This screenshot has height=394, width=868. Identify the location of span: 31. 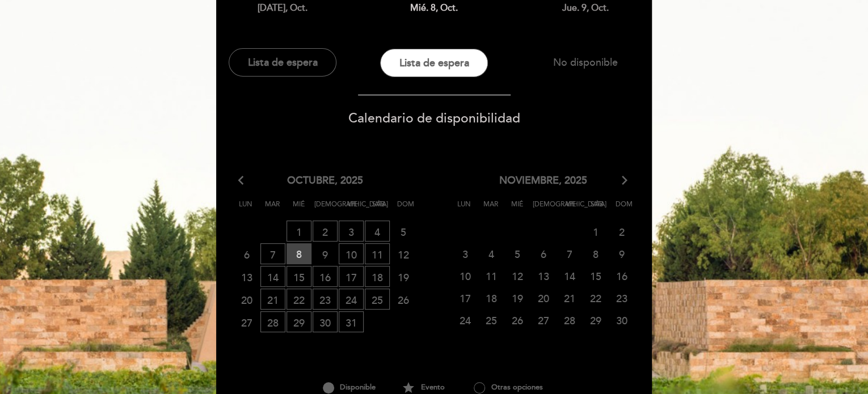
(351, 321).